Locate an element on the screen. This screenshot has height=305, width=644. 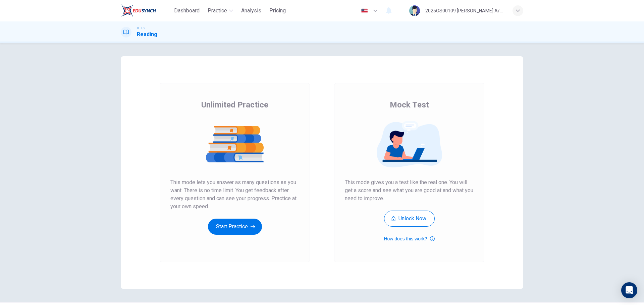
span: This mode gives you a test like the real one. You will get a score and see what you are good at a... is located at coordinates (409, 191).